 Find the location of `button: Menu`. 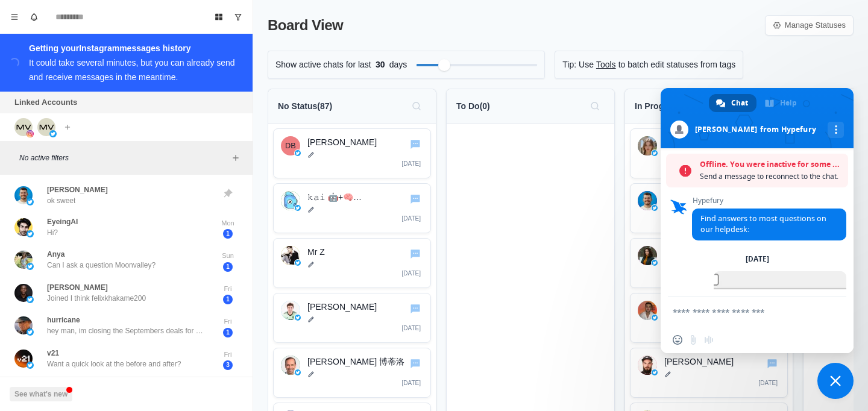

button: Menu is located at coordinates (14, 17).